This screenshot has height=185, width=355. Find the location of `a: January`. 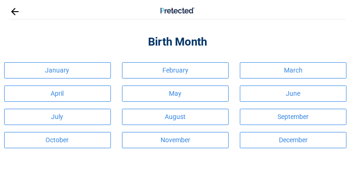

a: January is located at coordinates (58, 70).